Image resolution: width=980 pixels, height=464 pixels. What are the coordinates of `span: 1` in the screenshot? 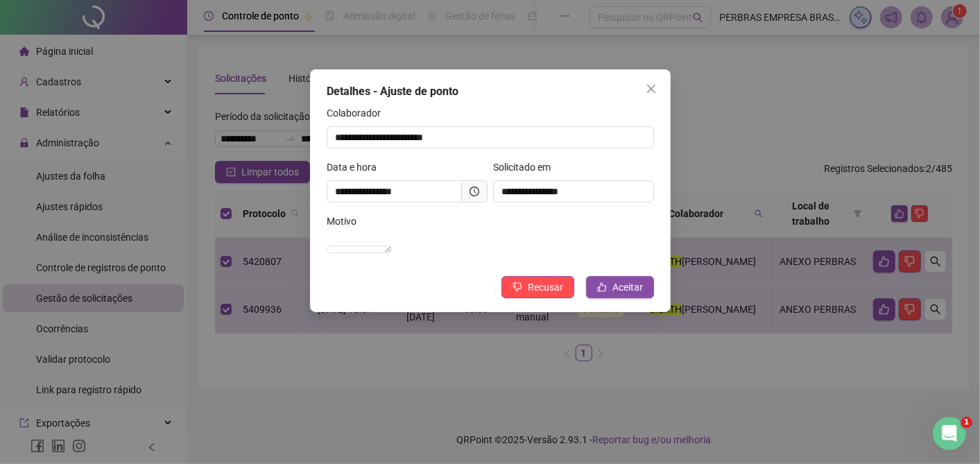 It's located at (967, 422).